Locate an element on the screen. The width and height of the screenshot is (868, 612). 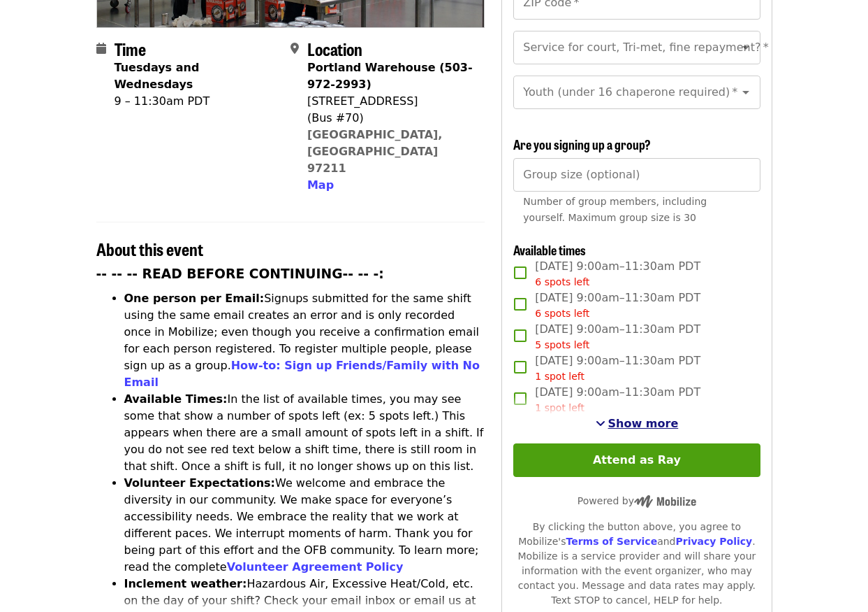
span: Number of group members, including yourself. Maximum group size is 30 is located at coordinates (615, 209).